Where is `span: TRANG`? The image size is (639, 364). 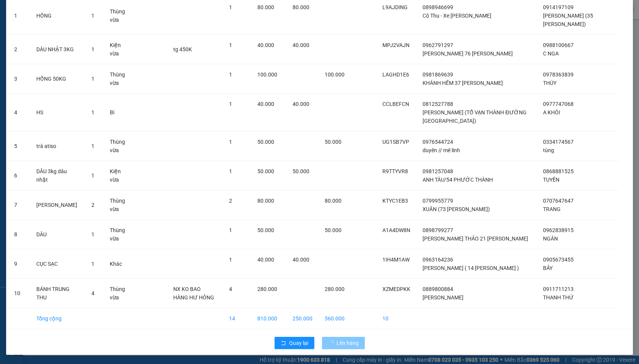 span: TRANG is located at coordinates (552, 209).